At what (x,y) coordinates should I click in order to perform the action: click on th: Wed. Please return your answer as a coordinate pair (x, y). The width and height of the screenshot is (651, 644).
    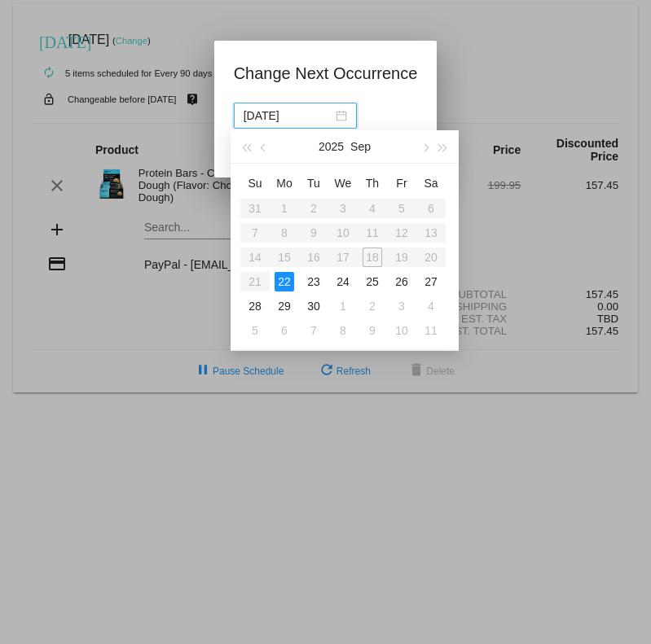
    Looking at the image, I should click on (343, 183).